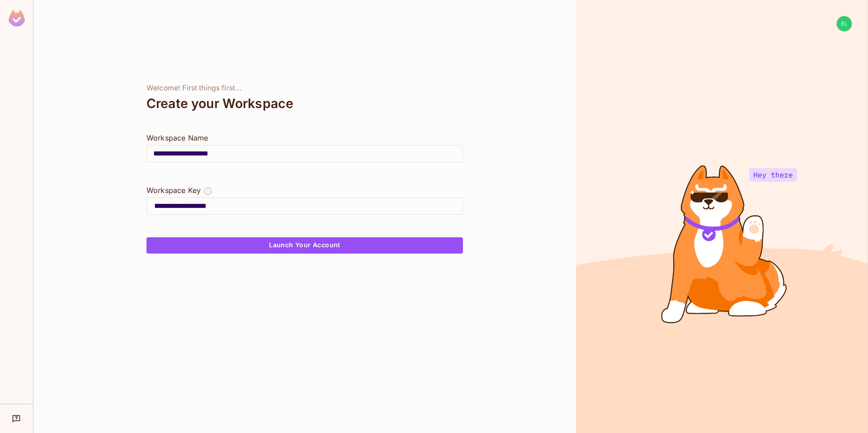  Describe the element at coordinates (844, 23) in the screenshot. I see `img: elijah@stargitsolutions.com` at that location.